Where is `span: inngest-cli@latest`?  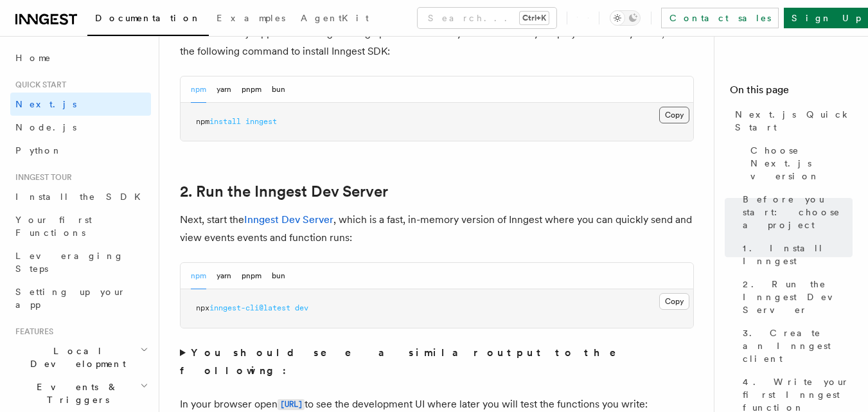 span: inngest-cli@latest is located at coordinates (250, 307).